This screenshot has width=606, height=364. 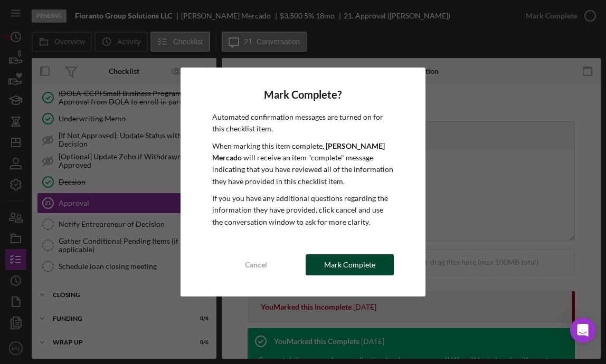 What do you see at coordinates (256, 265) in the screenshot?
I see `button: Cancel` at bounding box center [256, 265].